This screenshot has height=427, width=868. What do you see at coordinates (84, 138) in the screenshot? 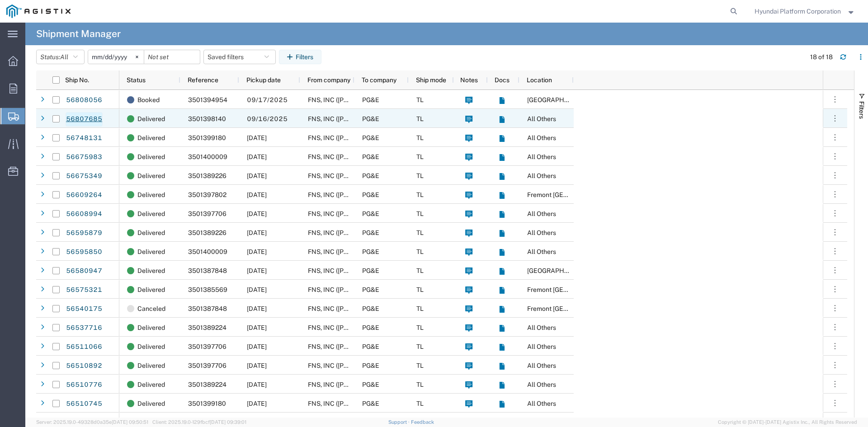
I see `a: 56748131` at bounding box center [84, 138].